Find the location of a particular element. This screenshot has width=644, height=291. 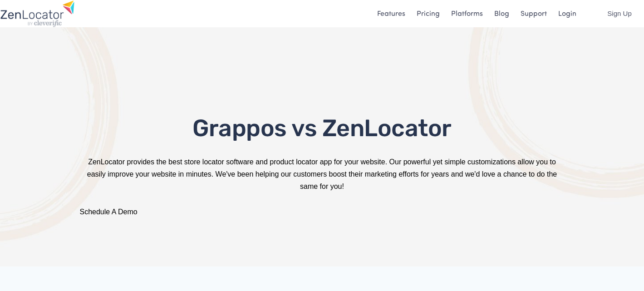

a: Login is located at coordinates (567, 13).